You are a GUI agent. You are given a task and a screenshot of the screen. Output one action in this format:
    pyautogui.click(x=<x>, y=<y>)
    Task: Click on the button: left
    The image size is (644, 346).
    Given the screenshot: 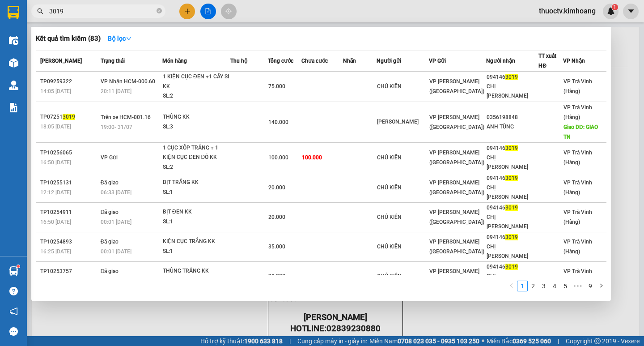 What is the action you would take?
    pyautogui.click(x=511, y=286)
    